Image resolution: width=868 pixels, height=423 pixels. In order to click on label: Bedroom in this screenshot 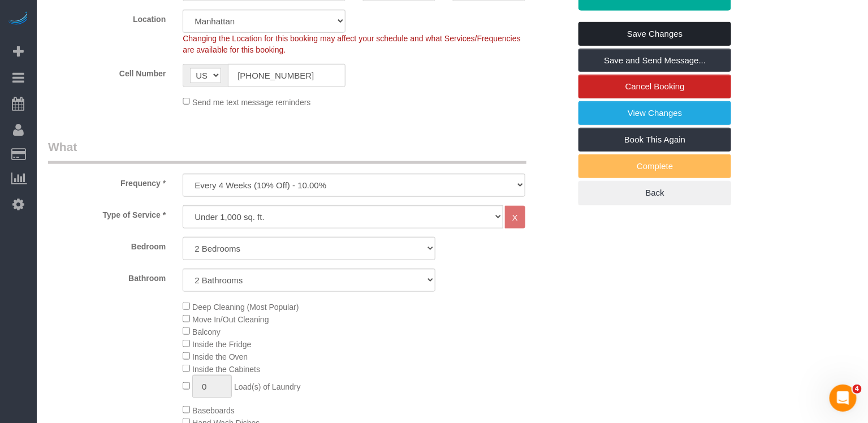, I will do `click(107, 244)`.